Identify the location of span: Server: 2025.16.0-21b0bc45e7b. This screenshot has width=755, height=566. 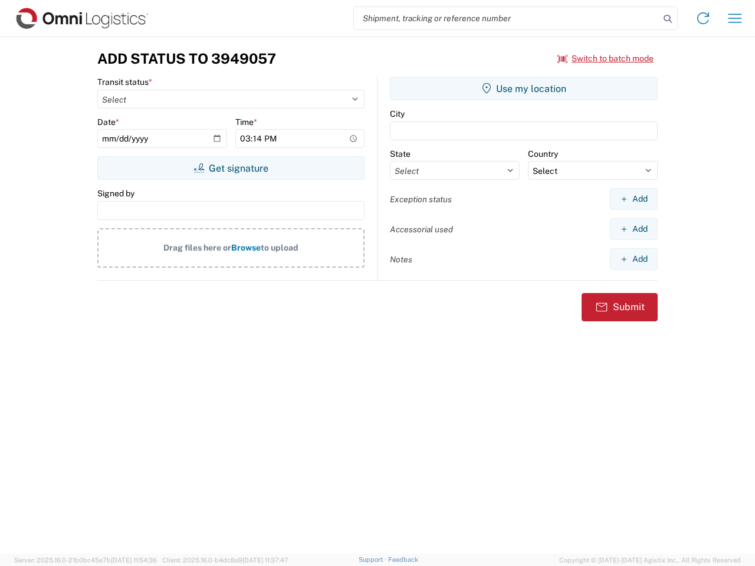
(86, 560).